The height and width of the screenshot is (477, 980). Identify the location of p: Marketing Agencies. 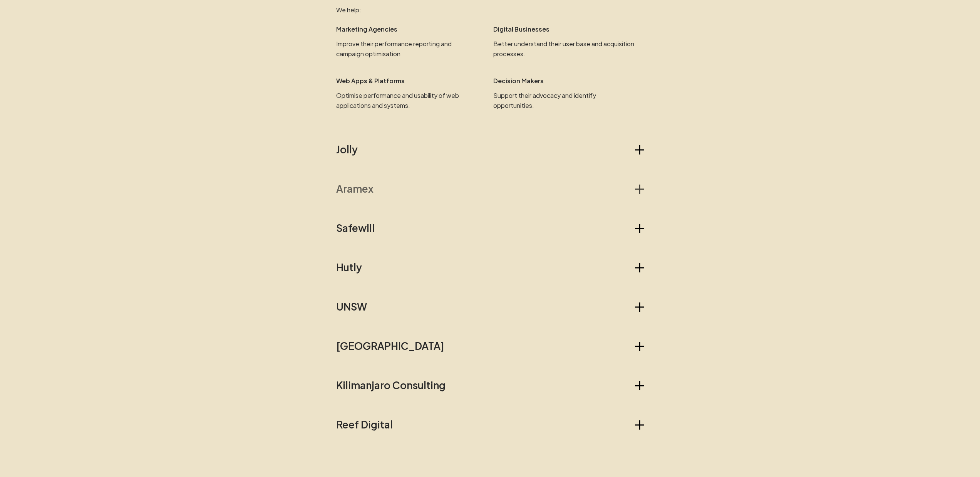
(407, 29).